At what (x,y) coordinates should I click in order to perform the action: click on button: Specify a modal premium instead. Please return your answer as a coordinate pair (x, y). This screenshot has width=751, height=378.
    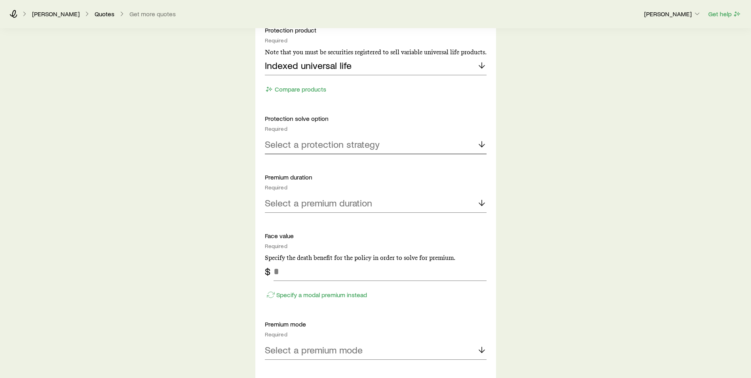
    Looking at the image, I should click on (316, 294).